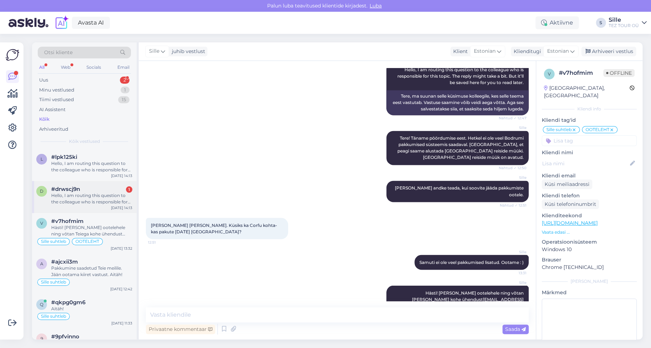  Describe the element at coordinates (161, 242) in the screenshot. I see `span: 12:51` at that location.